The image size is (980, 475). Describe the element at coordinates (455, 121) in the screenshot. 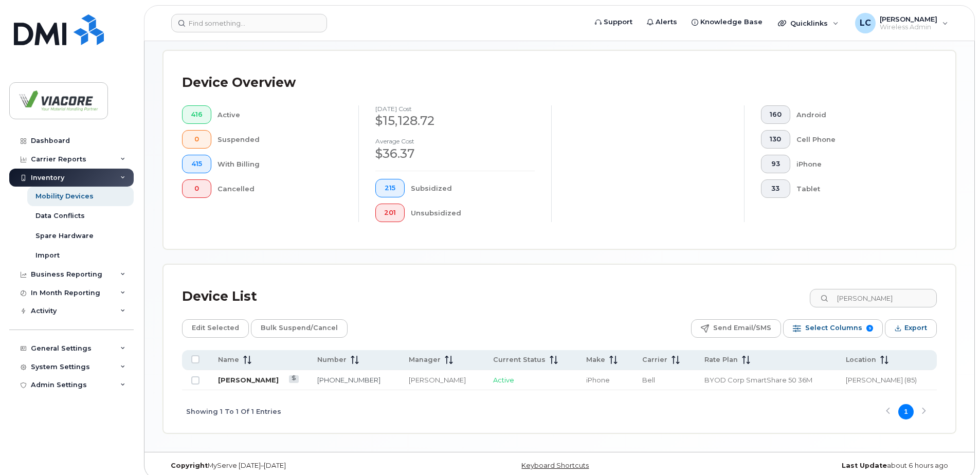

I see `div: $15,128.72` at that location.